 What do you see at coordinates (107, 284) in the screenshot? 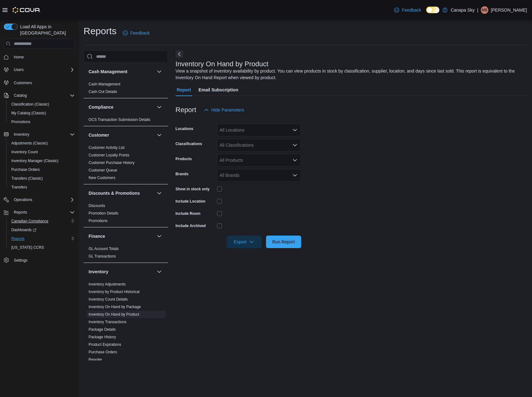
I see `a: Inventory Adjustments` at bounding box center [107, 284].